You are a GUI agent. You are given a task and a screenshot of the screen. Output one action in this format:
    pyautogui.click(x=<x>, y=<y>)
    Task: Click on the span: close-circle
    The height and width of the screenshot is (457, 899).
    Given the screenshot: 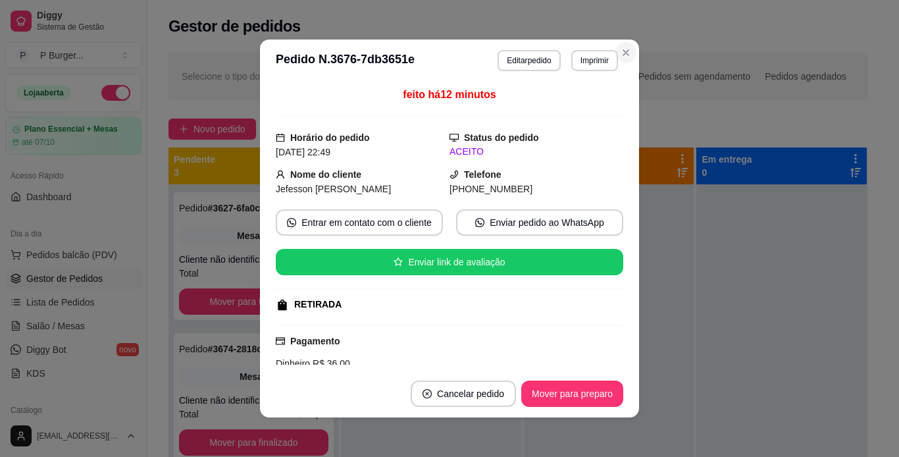 What is the action you would take?
    pyautogui.click(x=427, y=394)
    